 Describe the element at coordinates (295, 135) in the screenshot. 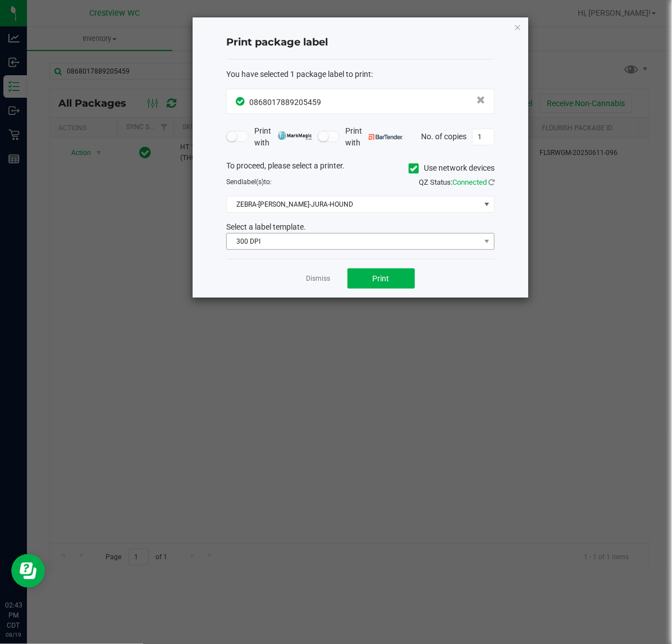

I see `img: mark_magic_cybra.png` at that location.